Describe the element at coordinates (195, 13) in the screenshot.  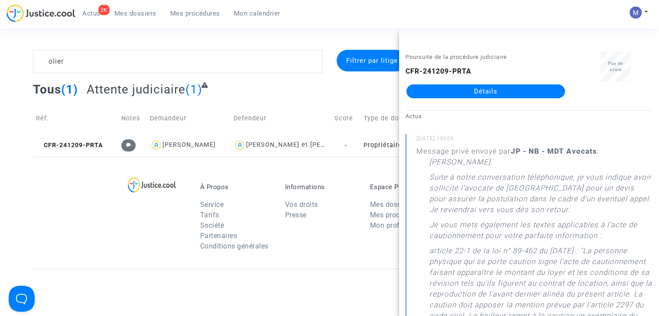
I see `span: Mes procédures` at that location.